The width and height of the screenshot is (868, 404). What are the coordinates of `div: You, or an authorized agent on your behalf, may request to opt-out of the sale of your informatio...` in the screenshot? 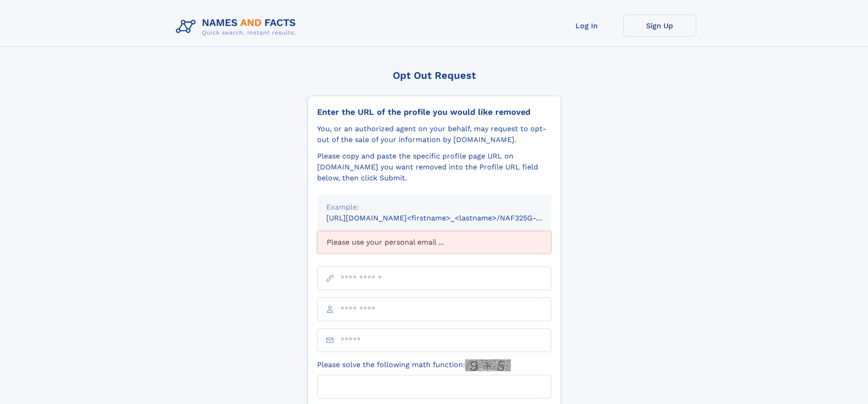 It's located at (434, 134).